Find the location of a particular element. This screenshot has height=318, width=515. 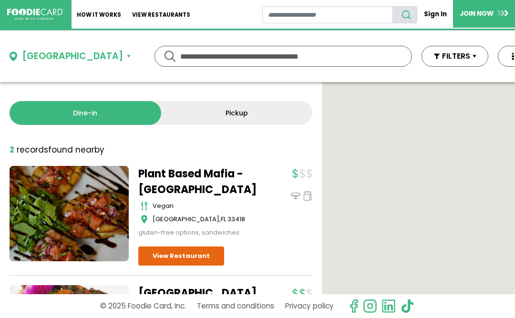

img: FoodieCard; Eat, Drink, Save, Donate is located at coordinates (36, 14).